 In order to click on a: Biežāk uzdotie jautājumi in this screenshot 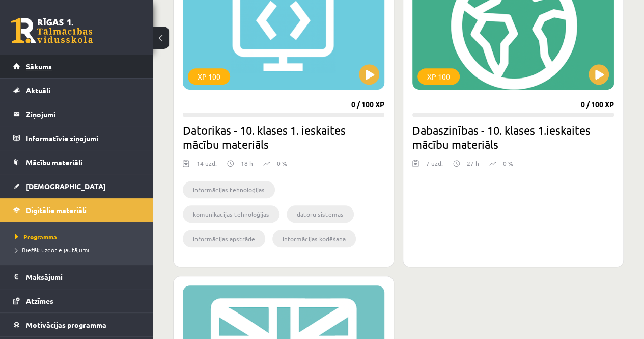, I will do `click(79, 249)`.